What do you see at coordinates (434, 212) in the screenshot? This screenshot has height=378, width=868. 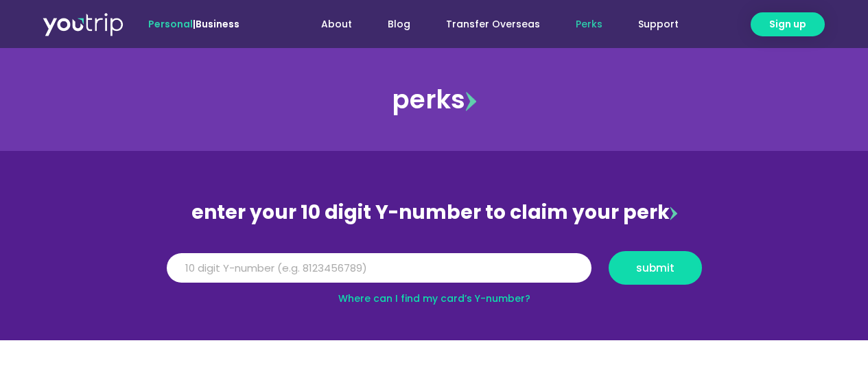 I see `div: enter your 10 digit Y-number to claim your perk` at bounding box center [434, 212].